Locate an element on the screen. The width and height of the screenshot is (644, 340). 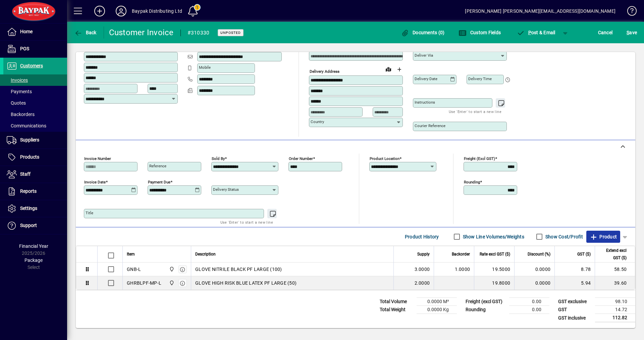
button: Post & Email is located at coordinates (536, 33).